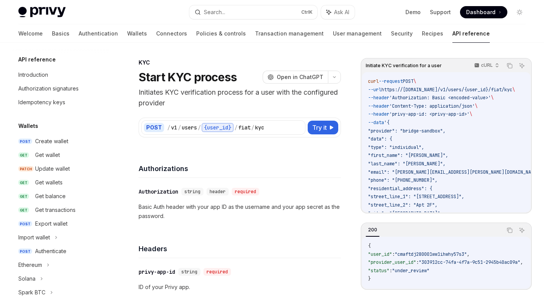  I want to click on span: "street_line_2": "Apt 2F",, so click(403, 205).